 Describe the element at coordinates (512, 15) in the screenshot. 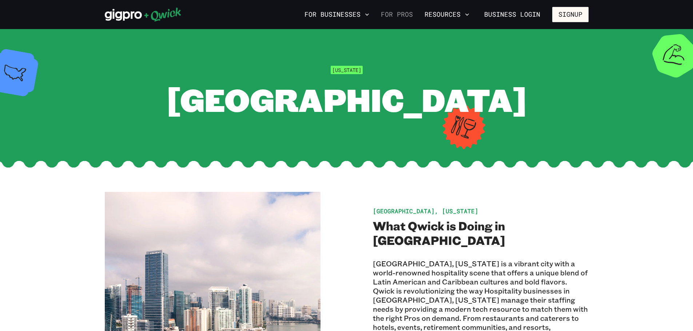

I see `a: Business Login` at that location.